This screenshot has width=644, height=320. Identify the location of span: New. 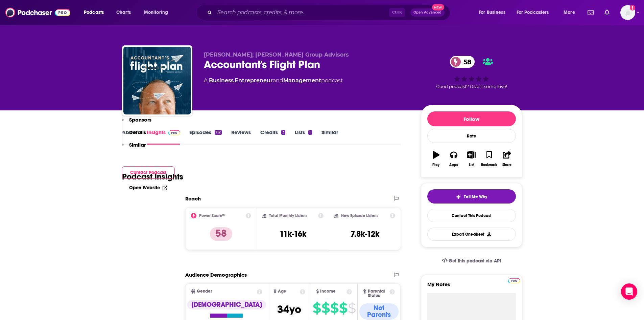
(438, 7).